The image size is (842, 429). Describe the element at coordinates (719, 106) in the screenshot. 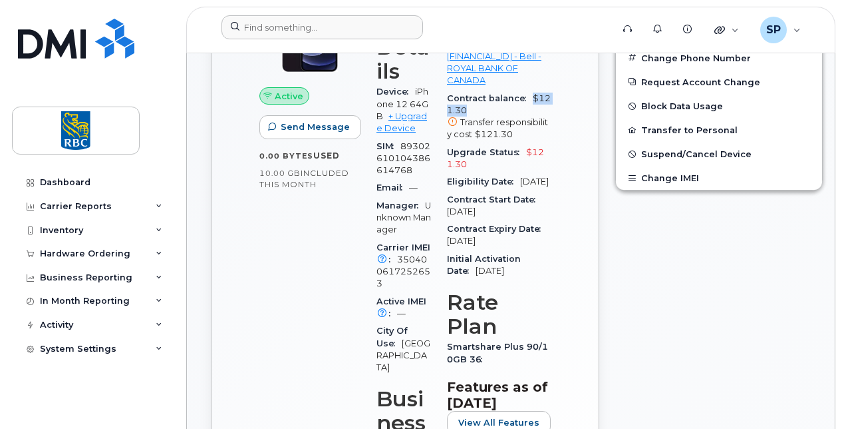

I see `button: Block Data Usage` at that location.